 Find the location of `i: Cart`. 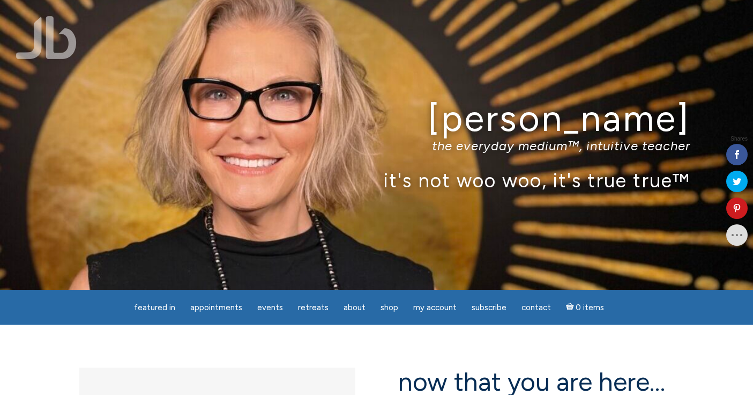

i: Cart is located at coordinates (571, 307).